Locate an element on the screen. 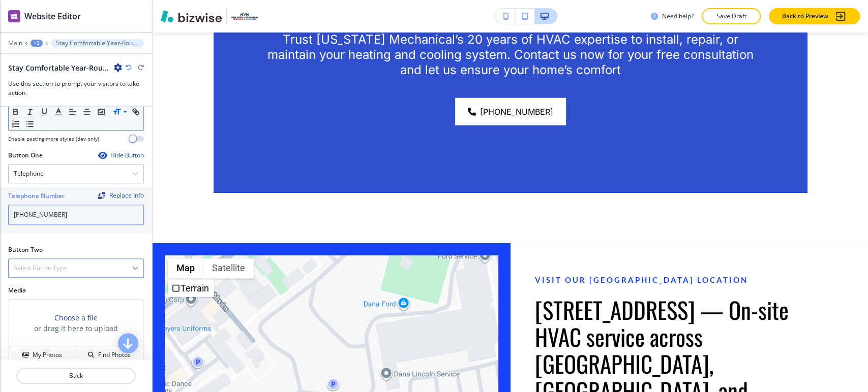 This screenshot has width=868, height=392. h3: Choose a file is located at coordinates (76, 318).